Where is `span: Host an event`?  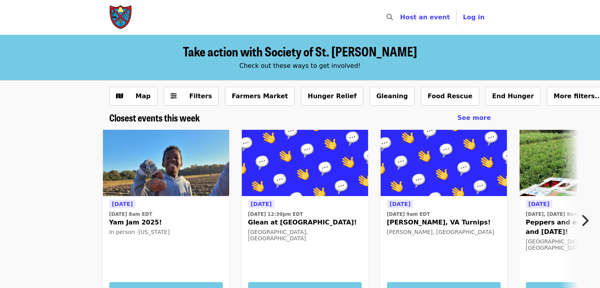
span: Host an event is located at coordinates (425, 17).